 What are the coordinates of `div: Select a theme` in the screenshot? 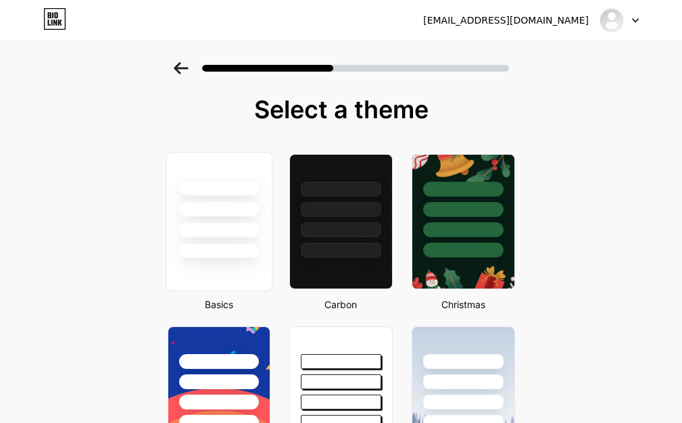 It's located at (341, 110).